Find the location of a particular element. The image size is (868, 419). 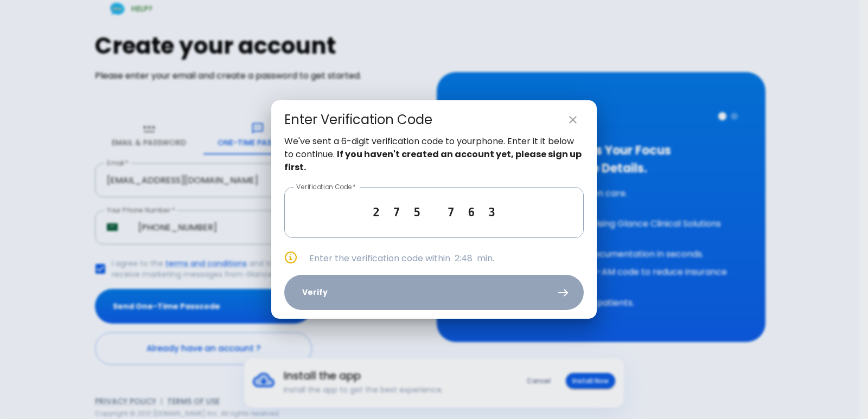

span: 2:48 is located at coordinates (464, 258).